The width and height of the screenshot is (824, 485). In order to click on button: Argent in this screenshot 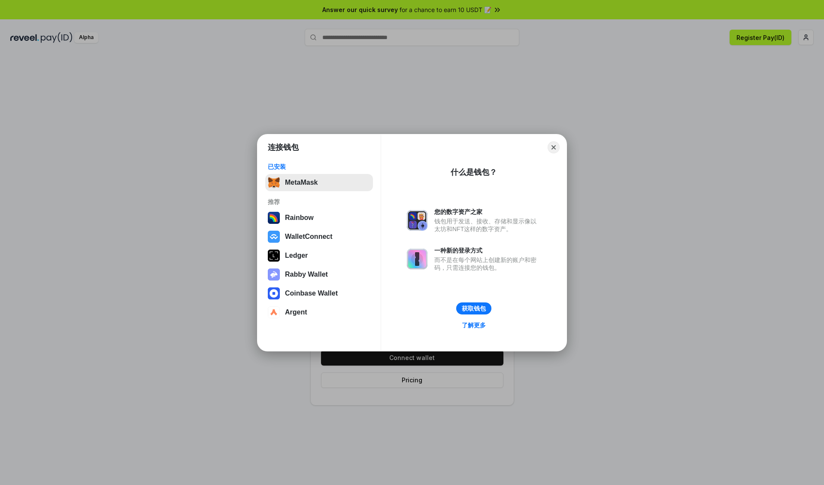, I will do `click(319, 312)`.